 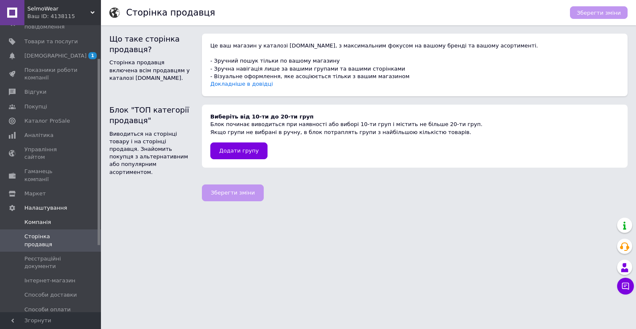 I want to click on span: Способи оплати, so click(x=48, y=310).